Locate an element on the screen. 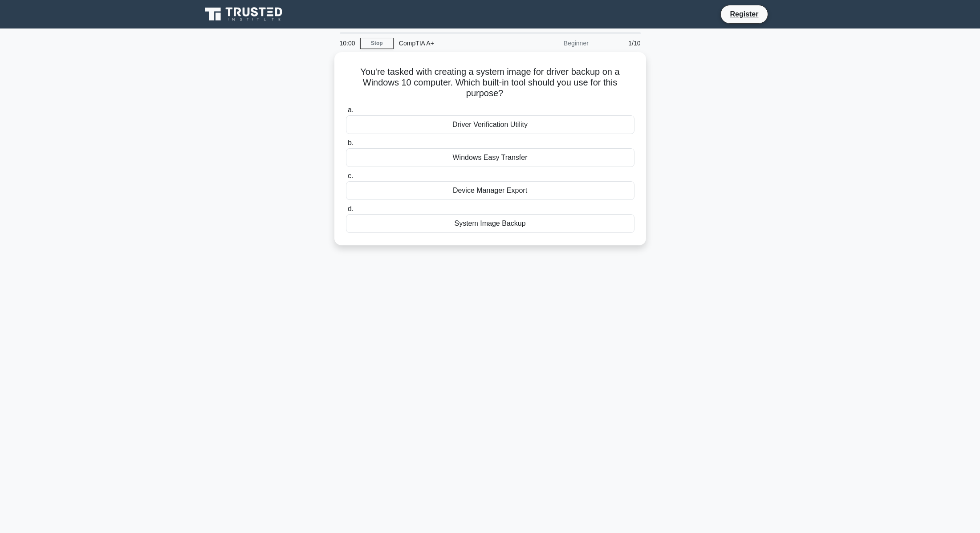 The image size is (980, 533). span: d. is located at coordinates (350, 208).